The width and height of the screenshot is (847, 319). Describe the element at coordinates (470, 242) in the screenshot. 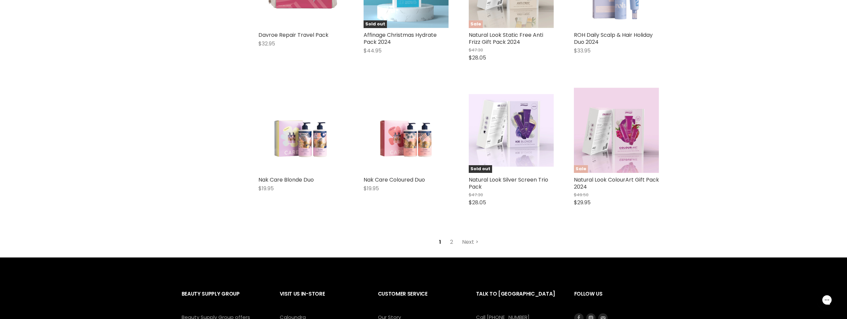

I see `a: Next` at that location.